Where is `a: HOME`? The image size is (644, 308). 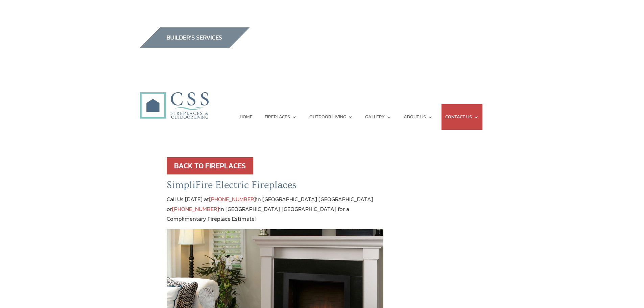
a: HOME is located at coordinates (246, 117).